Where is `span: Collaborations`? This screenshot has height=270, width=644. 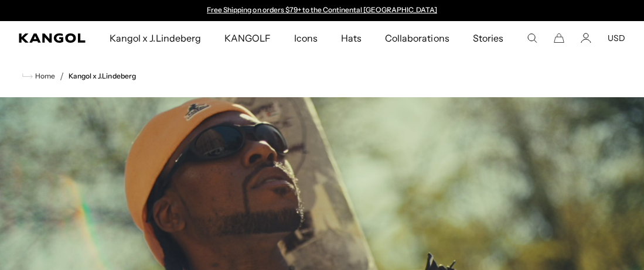 span: Collaborations is located at coordinates (417, 38).